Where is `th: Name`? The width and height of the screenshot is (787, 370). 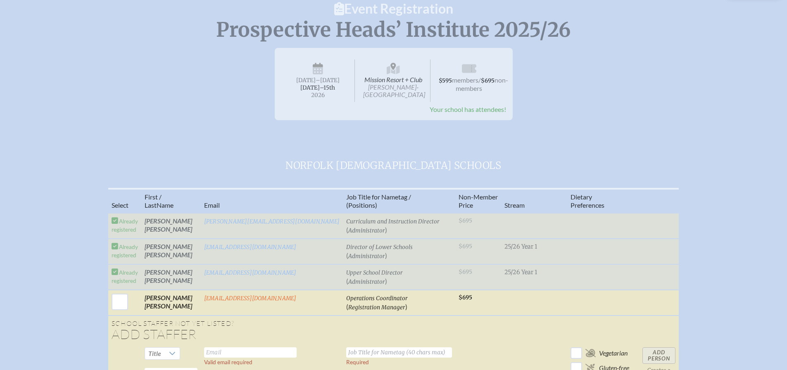 th: Name is located at coordinates (171, 201).